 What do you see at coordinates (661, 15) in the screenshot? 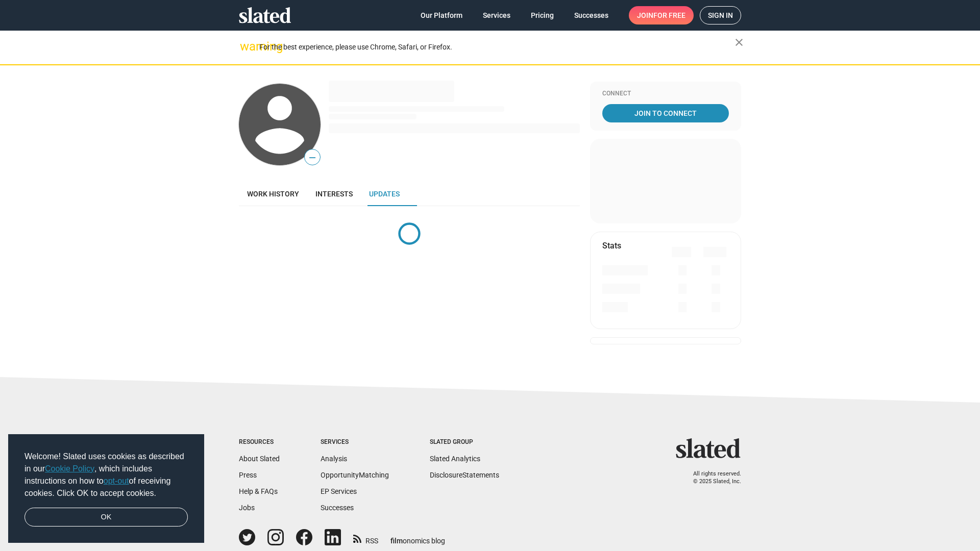
I see `span: Join` at bounding box center [661, 15].